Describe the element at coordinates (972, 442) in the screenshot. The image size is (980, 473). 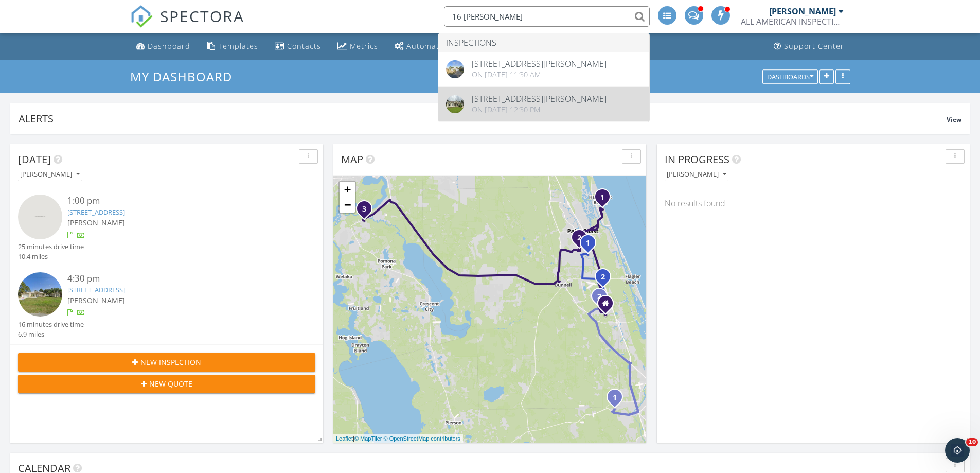
I see `span: 10` at that location.